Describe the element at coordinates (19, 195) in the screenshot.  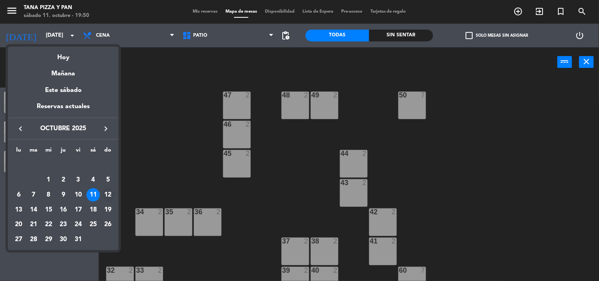
I see `td: 6 de octubre de 2025` at that location.